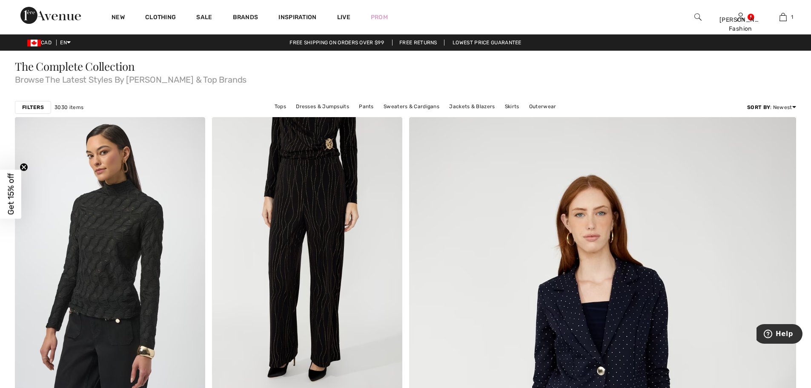 This screenshot has height=388, width=811. Describe the element at coordinates (741, 17) in the screenshot. I see `a: Sign In` at that location.